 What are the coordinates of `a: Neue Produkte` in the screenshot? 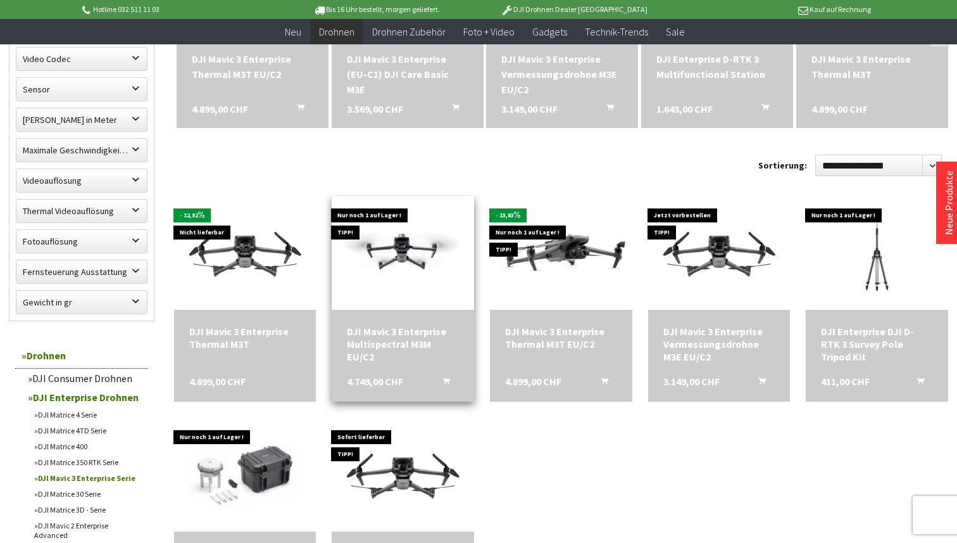 It's located at (949, 203).